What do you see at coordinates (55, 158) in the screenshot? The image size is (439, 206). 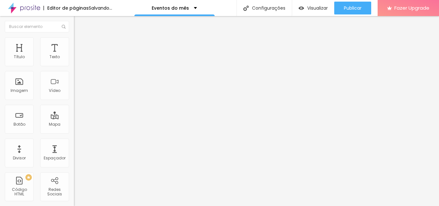 I see `div: Espaçador` at bounding box center [55, 158].